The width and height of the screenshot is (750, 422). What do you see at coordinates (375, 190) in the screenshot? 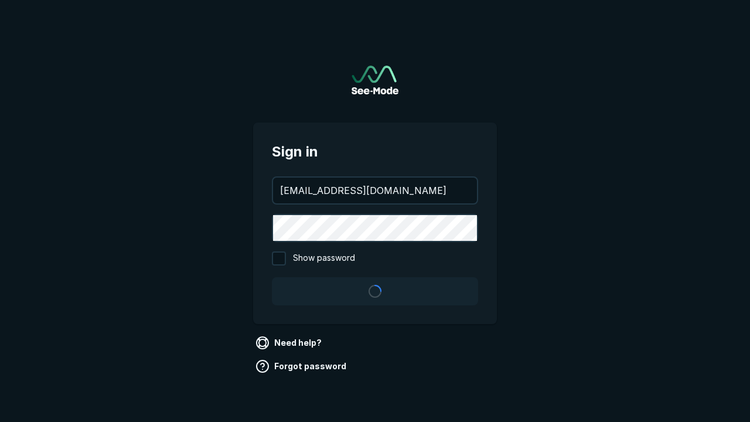
I see `input: your@email.com` at bounding box center [375, 190].